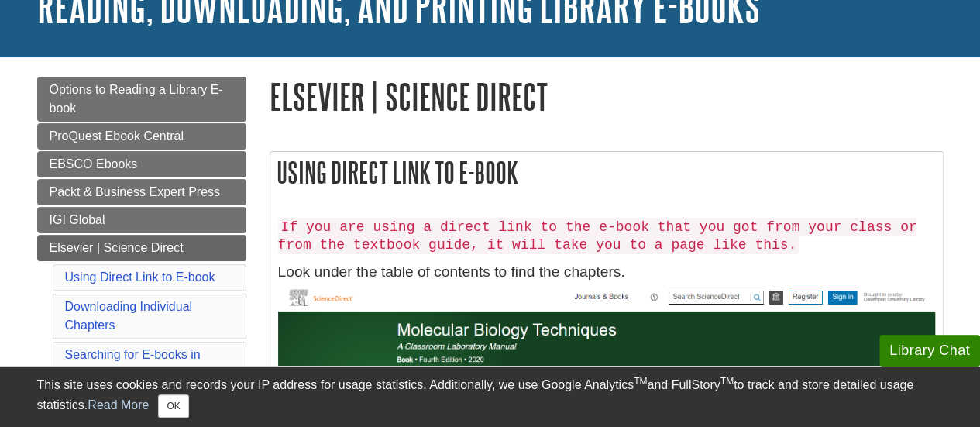 This screenshot has height=427, width=980. What do you see at coordinates (142, 136) in the screenshot?
I see `a: ProQuest Ebook Central` at bounding box center [142, 136].